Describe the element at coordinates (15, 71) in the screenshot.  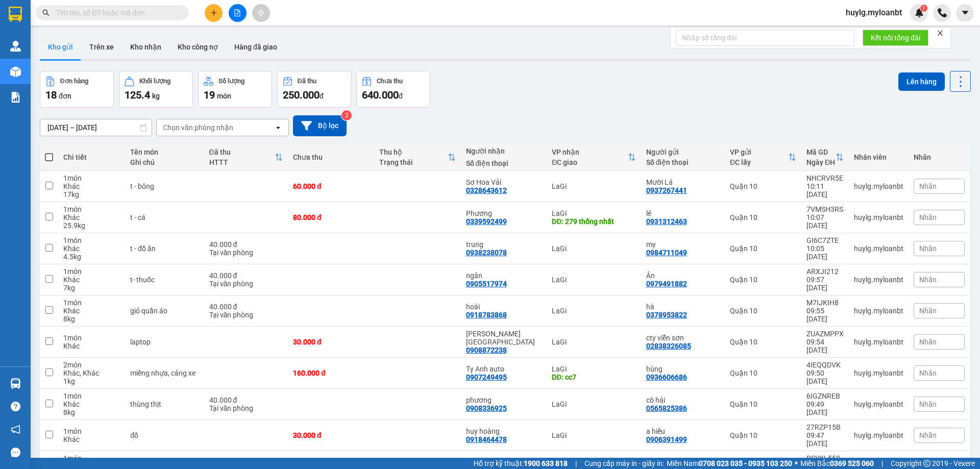
I see `img: warehouse-icon` at that location.